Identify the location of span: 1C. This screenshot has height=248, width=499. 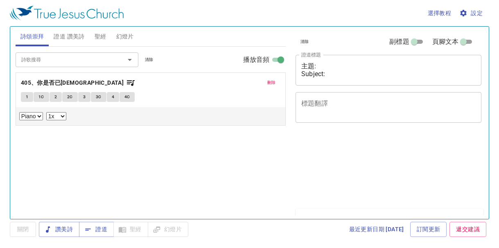
(41, 97).